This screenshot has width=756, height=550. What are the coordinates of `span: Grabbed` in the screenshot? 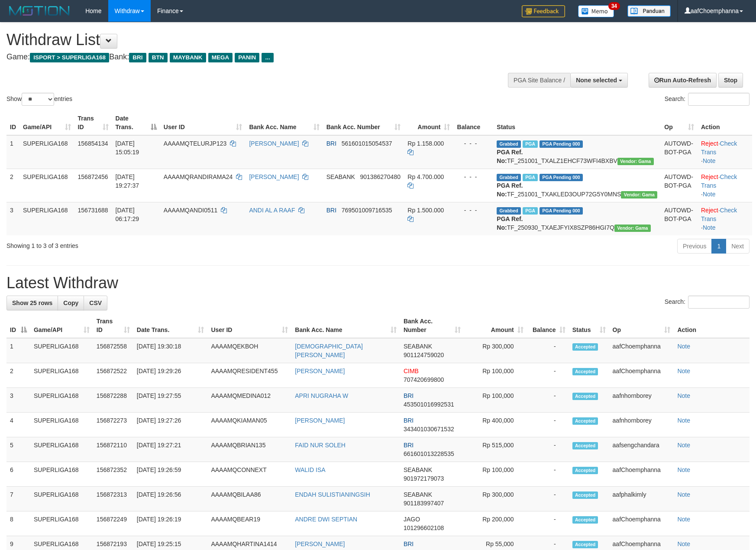 It's located at (509, 211).